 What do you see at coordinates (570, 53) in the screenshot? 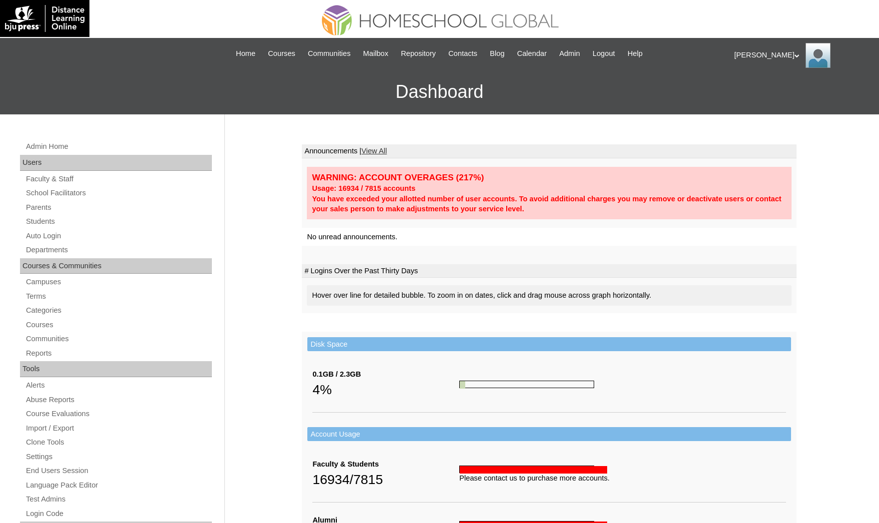
I see `span: Admin` at bounding box center [570, 53].